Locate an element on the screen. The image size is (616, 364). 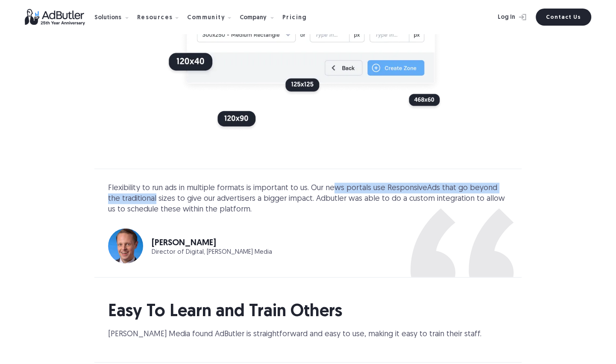
div: Resources is located at coordinates (155, 18).